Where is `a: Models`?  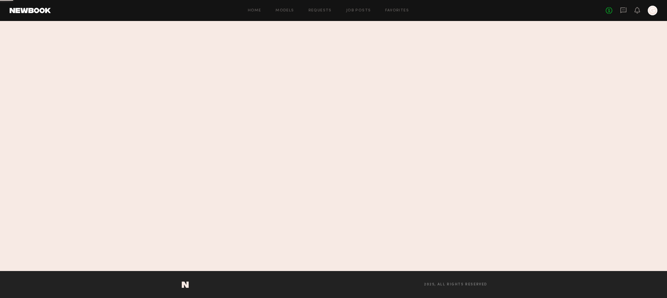
a: Models is located at coordinates (284, 11).